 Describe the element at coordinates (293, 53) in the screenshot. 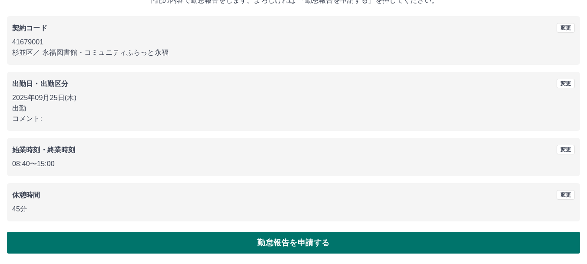

I see `p: 杉並区 ／ 永福図書館・コミュニティふらっと永福` at that location.